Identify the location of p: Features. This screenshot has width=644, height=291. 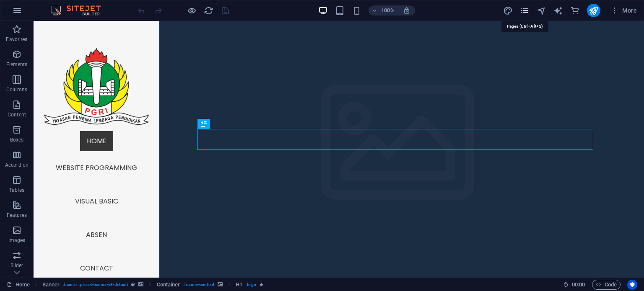
(17, 215).